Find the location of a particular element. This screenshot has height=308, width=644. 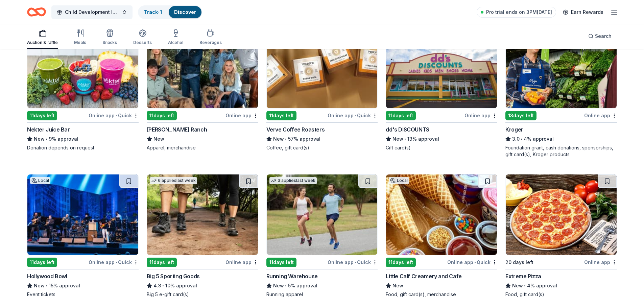

a: Image for Hollywood BowlLocal11days leftOnline app•QuickHollywood BowlNew•15% approvalEvent tickets is located at coordinates (83, 236).